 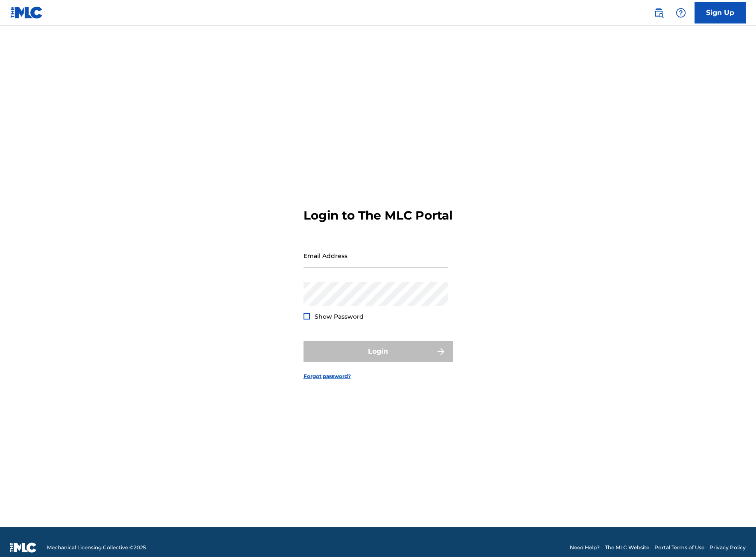 What do you see at coordinates (23, 547) in the screenshot?
I see `img: logo` at bounding box center [23, 547].